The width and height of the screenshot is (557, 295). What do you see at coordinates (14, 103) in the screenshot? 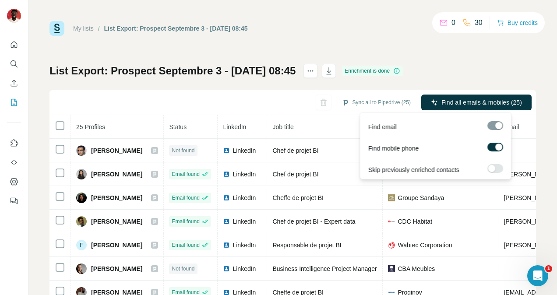
I see `button: My lists` at bounding box center [14, 103].